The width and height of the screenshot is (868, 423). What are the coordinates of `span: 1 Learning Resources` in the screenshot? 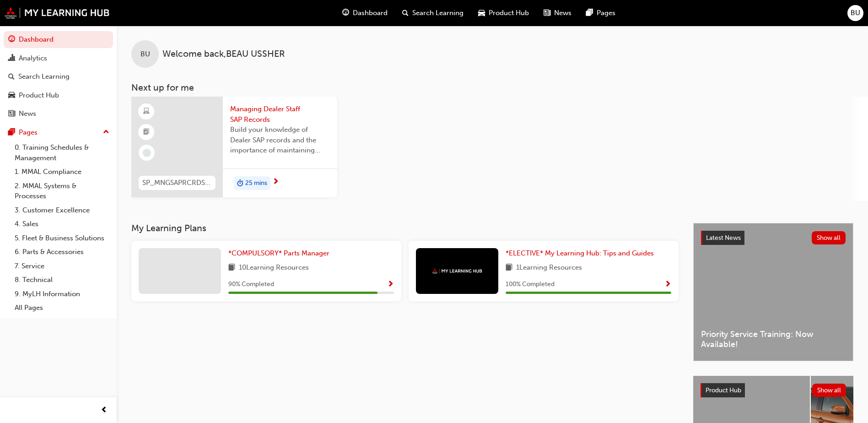 It's located at (549, 268).